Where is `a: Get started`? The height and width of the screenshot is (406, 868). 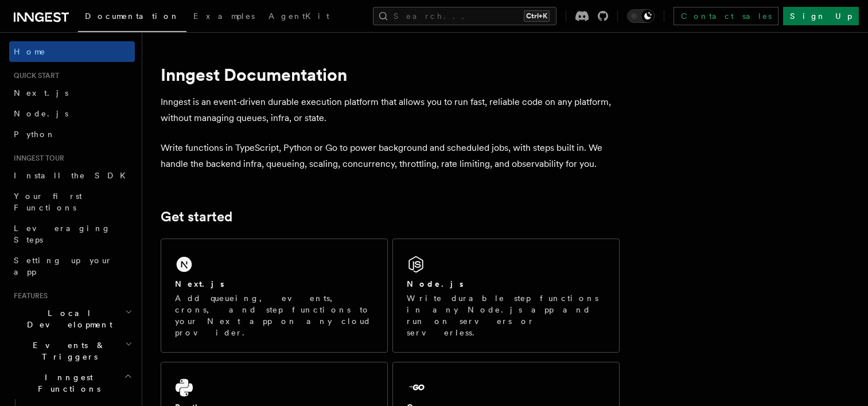 a: Get started is located at coordinates (196, 217).